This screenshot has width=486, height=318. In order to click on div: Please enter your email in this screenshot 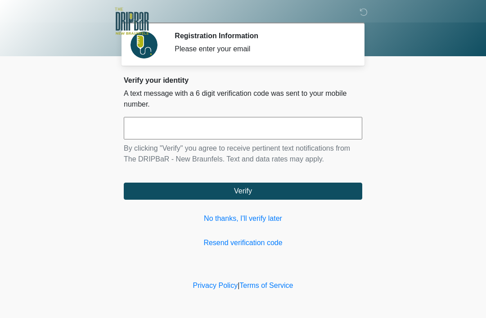, I will do `click(261, 49)`.